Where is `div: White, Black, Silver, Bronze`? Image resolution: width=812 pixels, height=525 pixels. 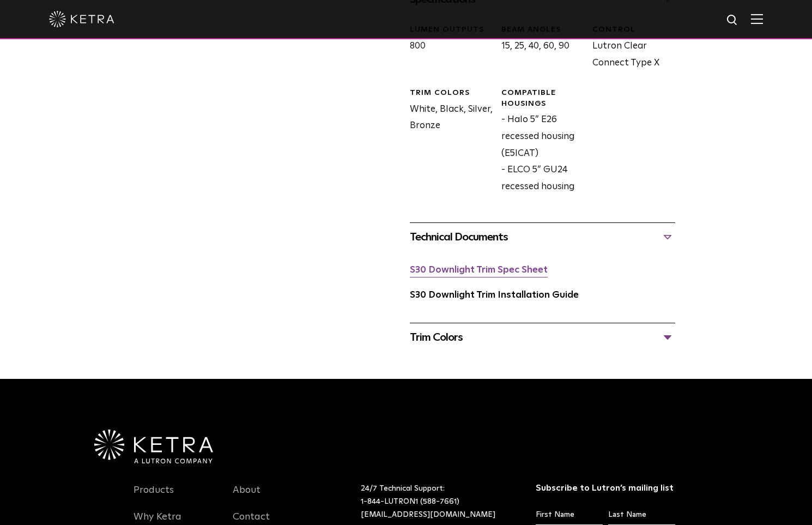
div: White, Black, Silver, Bronze is located at coordinates (447, 141).